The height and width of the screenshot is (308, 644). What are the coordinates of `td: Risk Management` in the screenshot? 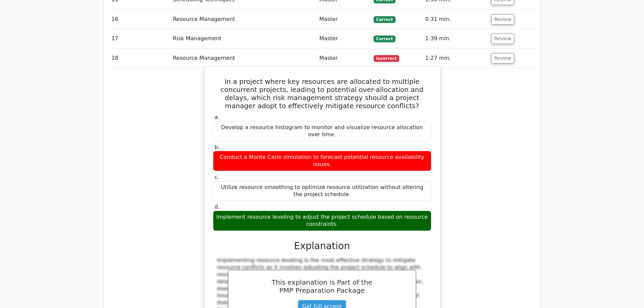 It's located at (243, 39).